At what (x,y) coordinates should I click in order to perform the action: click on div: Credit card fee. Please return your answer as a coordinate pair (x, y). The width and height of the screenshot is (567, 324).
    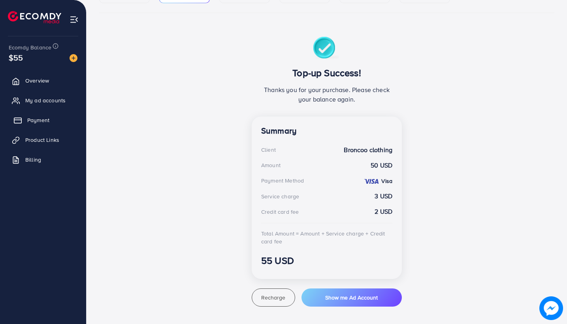
    Looking at the image, I should click on (280, 212).